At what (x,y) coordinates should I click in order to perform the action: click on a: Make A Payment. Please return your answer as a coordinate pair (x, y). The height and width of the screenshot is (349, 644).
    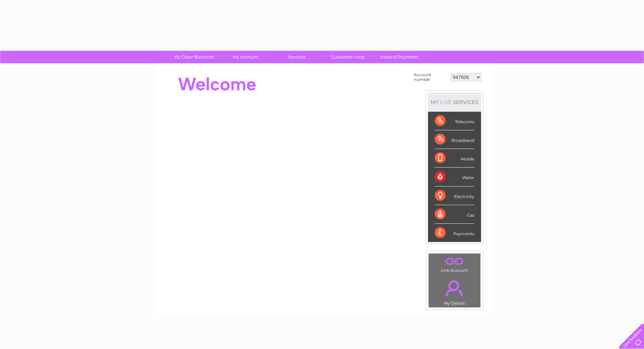
    Looking at the image, I should click on (399, 57).